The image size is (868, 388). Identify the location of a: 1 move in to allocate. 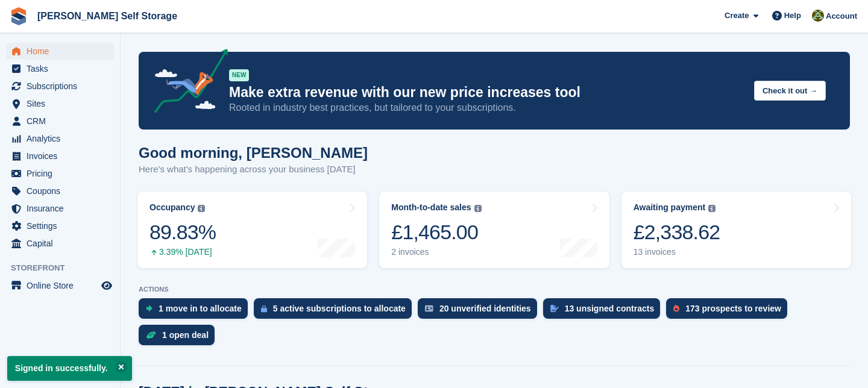
(196, 312).